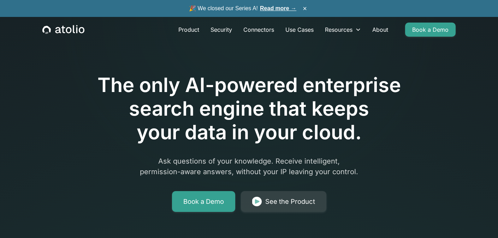 The height and width of the screenshot is (238, 498). I want to click on a: See the Product, so click(283, 202).